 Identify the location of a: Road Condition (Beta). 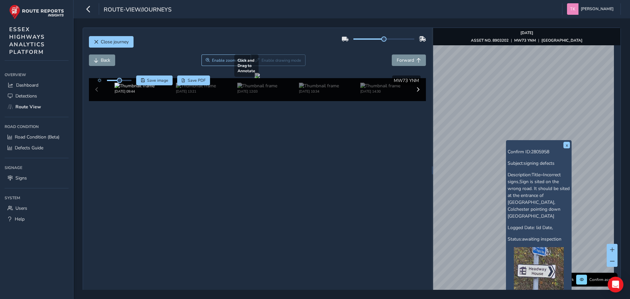
(36, 137).